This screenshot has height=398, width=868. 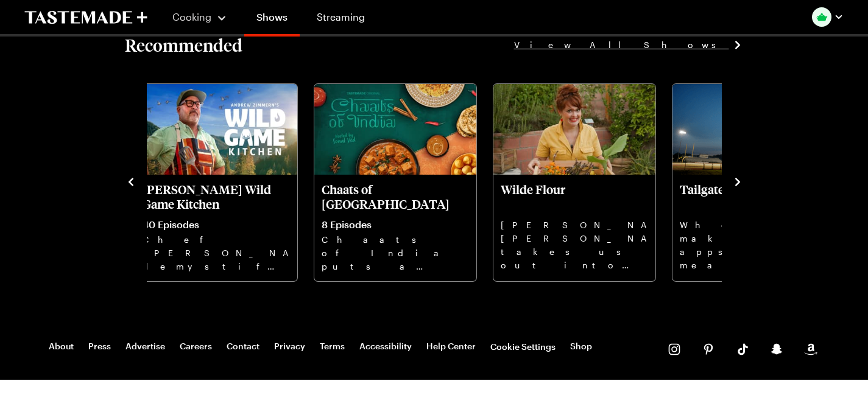 I want to click on p: Tailgate U, so click(x=754, y=197).